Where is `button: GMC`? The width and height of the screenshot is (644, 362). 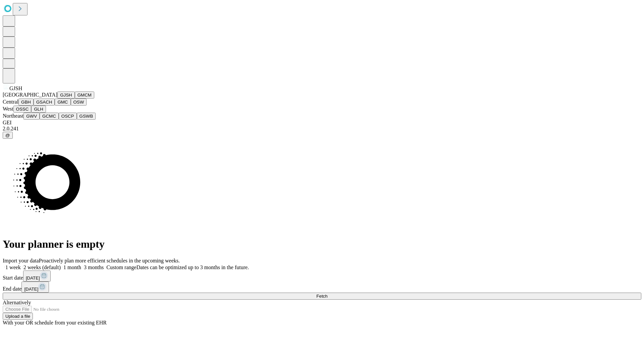
button: GMC is located at coordinates (62, 102).